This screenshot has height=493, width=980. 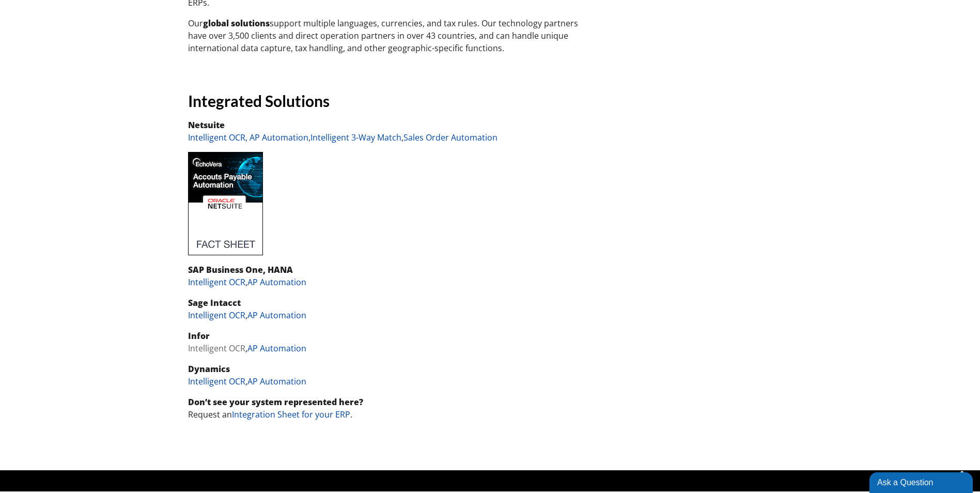 What do you see at coordinates (199, 336) in the screenshot?
I see `strong: Infor` at bounding box center [199, 336].